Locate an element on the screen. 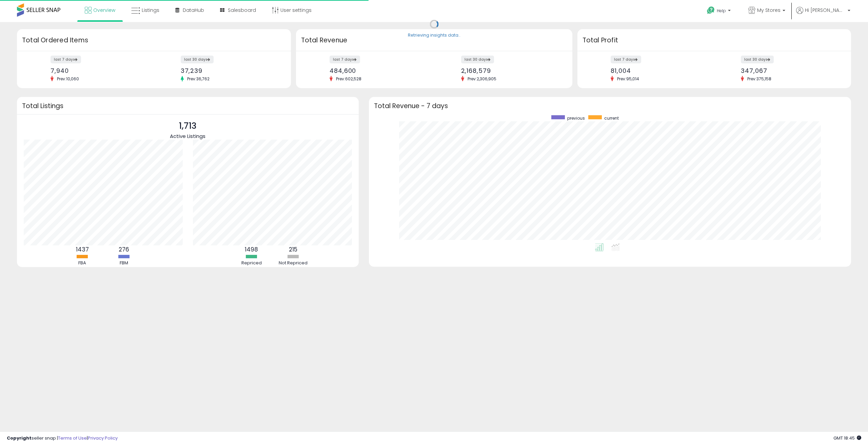 The height and width of the screenshot is (445, 868). div: 347,067 is located at coordinates (790, 70).